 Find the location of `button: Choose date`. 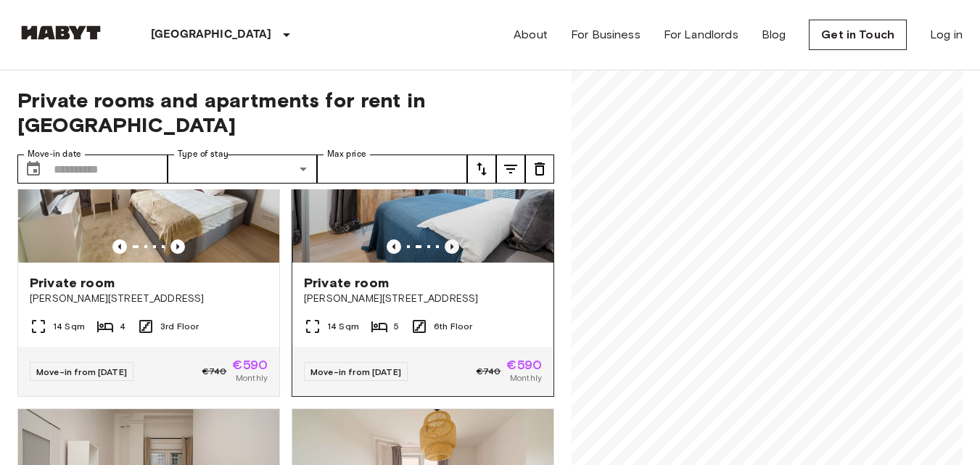

button: Choose date is located at coordinates (33, 169).